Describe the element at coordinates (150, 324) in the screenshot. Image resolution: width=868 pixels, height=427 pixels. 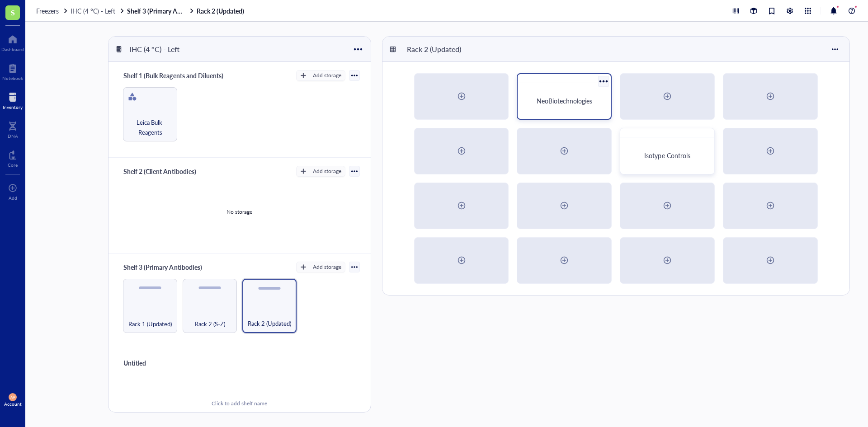
I see `span: Rack 1 (Updated)` at that location.